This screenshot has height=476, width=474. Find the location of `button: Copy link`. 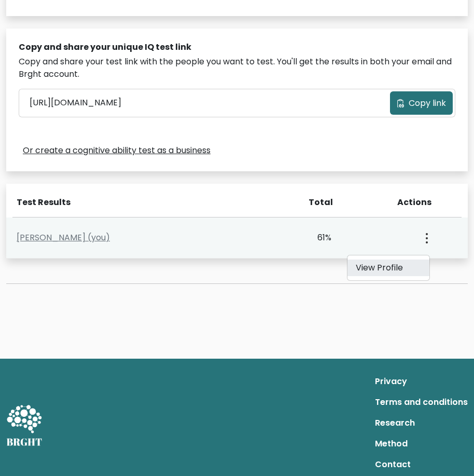

button: Copy link is located at coordinates (421, 103).